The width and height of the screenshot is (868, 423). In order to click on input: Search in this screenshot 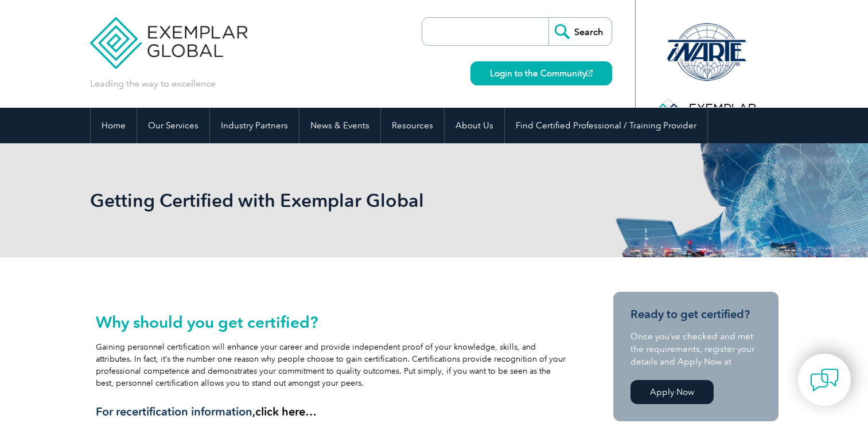, I will do `click(580, 31)`.